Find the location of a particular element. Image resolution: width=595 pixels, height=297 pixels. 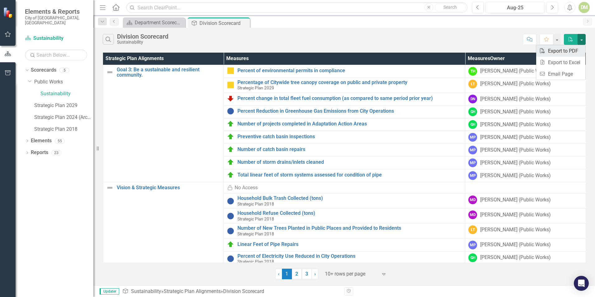

a: Number of catch basin repairs is located at coordinates (350, 149).